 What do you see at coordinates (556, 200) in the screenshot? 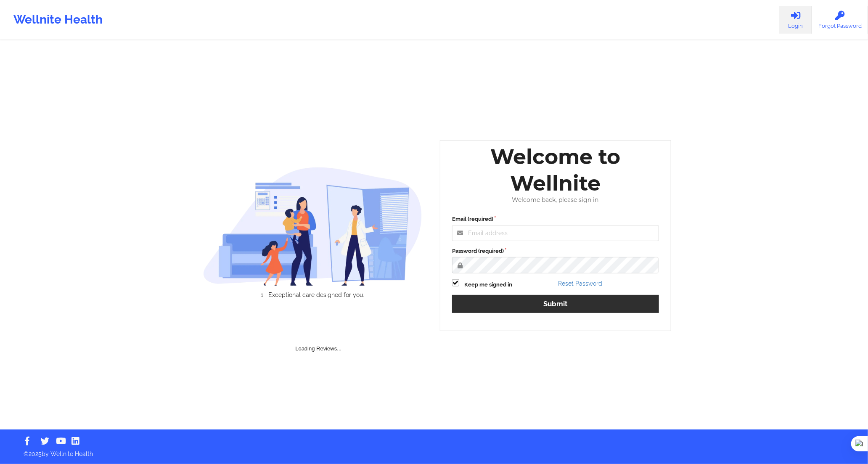
I see `div: Welcome back, please sign in` at bounding box center [556, 200].